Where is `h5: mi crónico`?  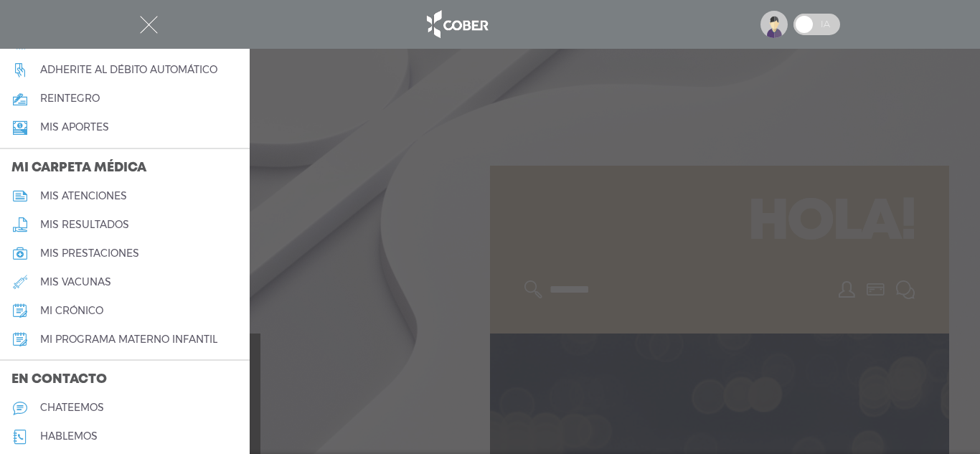 h5: mi crónico is located at coordinates (71, 310).